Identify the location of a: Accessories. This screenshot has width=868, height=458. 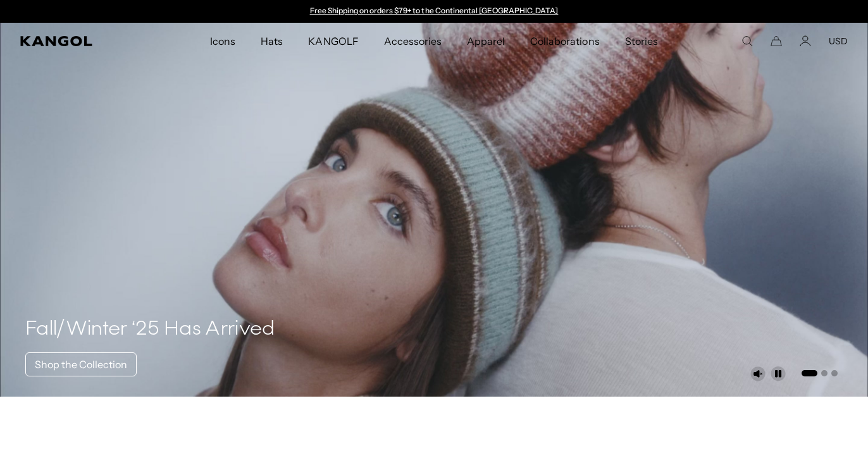
(413, 41).